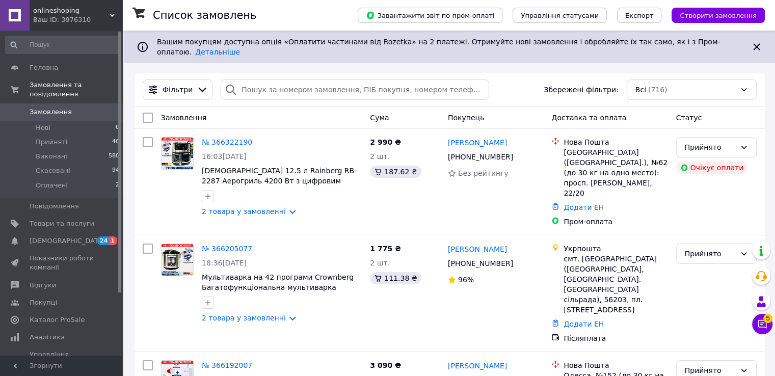 The image size is (775, 376). I want to click on button: Експорт, so click(639, 15).